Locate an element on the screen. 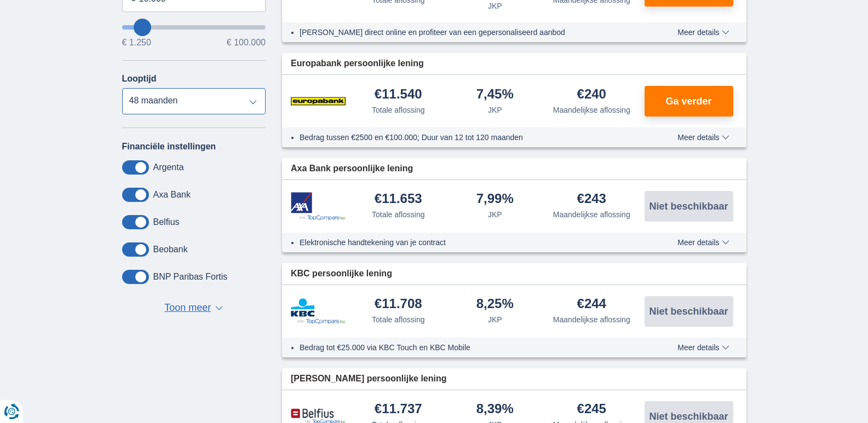 The height and width of the screenshot is (423, 868). div: 8,25% is located at coordinates (495, 305).